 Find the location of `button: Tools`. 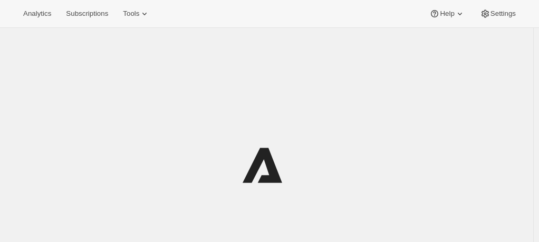

button: Tools is located at coordinates (136, 14).